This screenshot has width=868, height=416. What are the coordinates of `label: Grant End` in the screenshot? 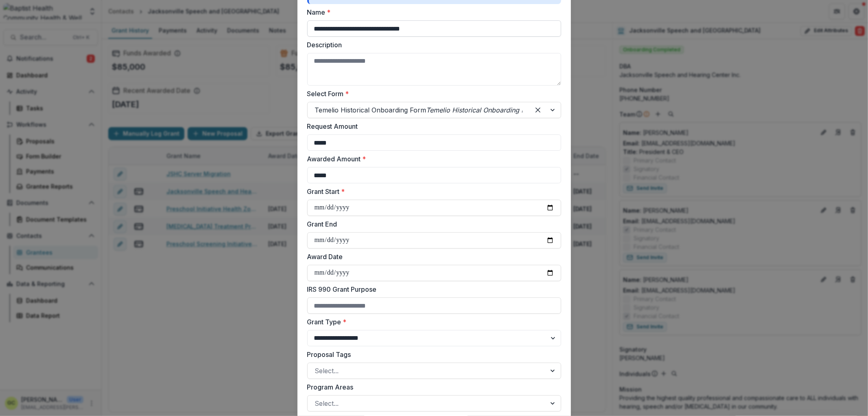 It's located at (432, 224).